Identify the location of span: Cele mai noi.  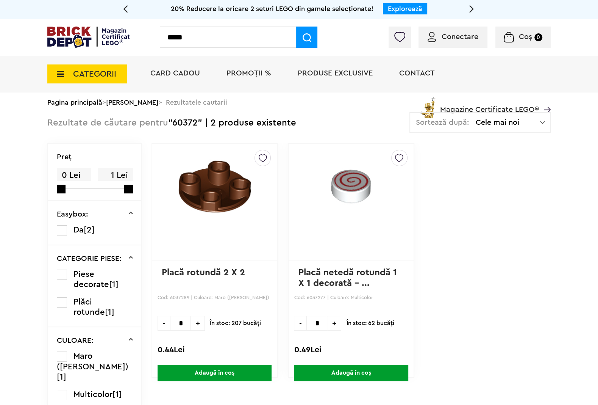
(508, 122).